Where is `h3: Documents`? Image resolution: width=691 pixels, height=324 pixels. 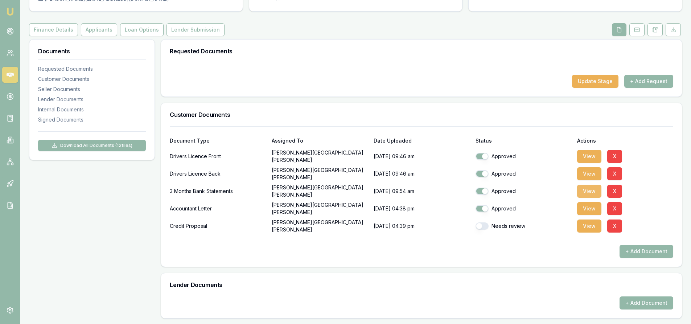
h3: Documents is located at coordinates (92, 51).